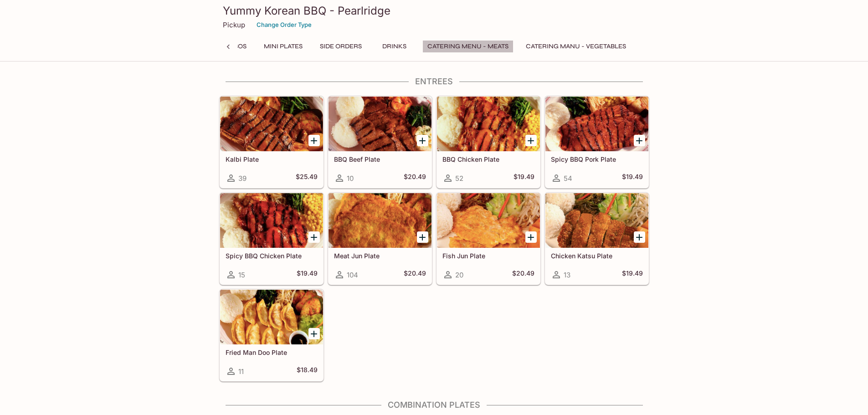  Describe the element at coordinates (434, 81) in the screenshot. I see `h4: Entrees` at that location.